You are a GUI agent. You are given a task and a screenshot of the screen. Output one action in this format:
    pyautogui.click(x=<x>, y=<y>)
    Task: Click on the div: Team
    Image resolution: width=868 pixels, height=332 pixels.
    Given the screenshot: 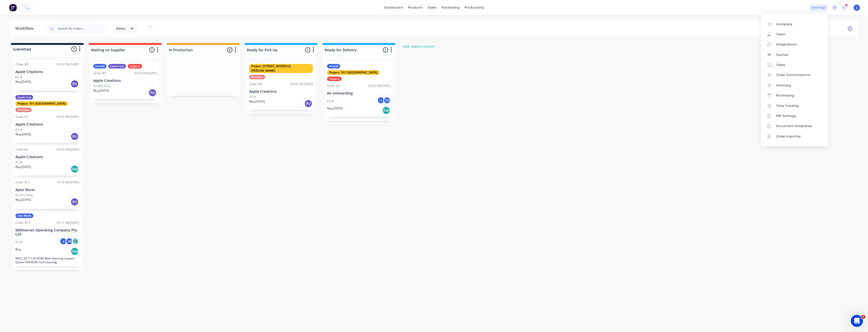 What is the action you would take?
    pyautogui.click(x=780, y=34)
    